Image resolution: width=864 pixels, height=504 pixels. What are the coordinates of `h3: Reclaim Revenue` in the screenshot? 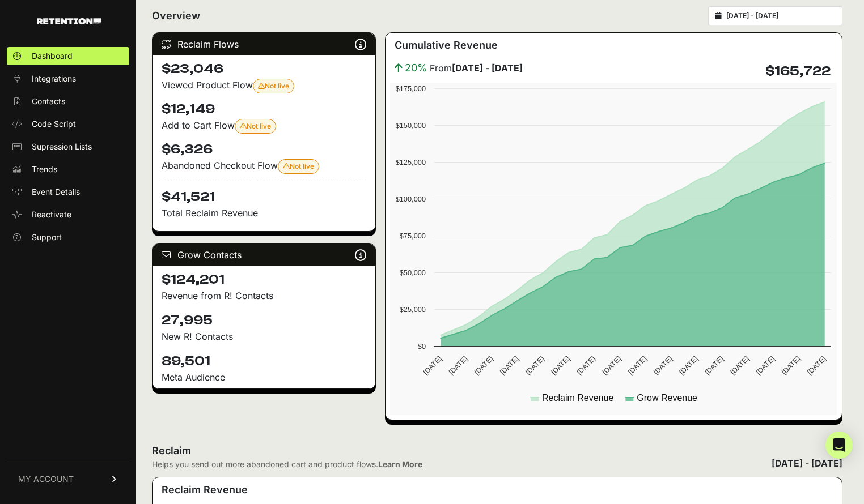 It's located at (205, 490).